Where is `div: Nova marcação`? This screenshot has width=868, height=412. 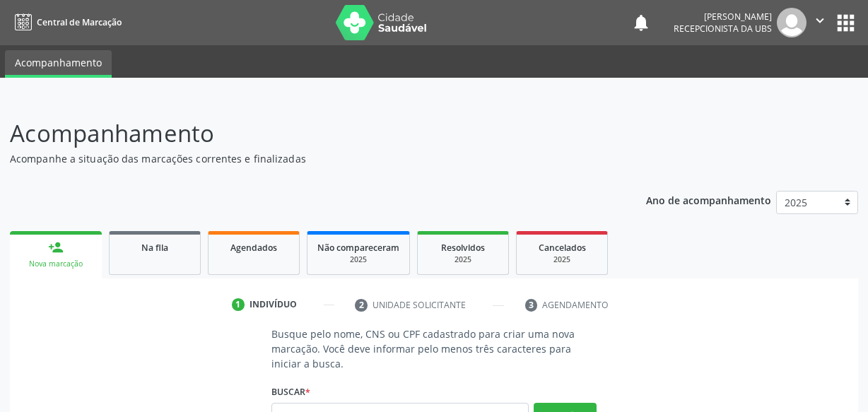
div: Nova marcação is located at coordinates (56, 264).